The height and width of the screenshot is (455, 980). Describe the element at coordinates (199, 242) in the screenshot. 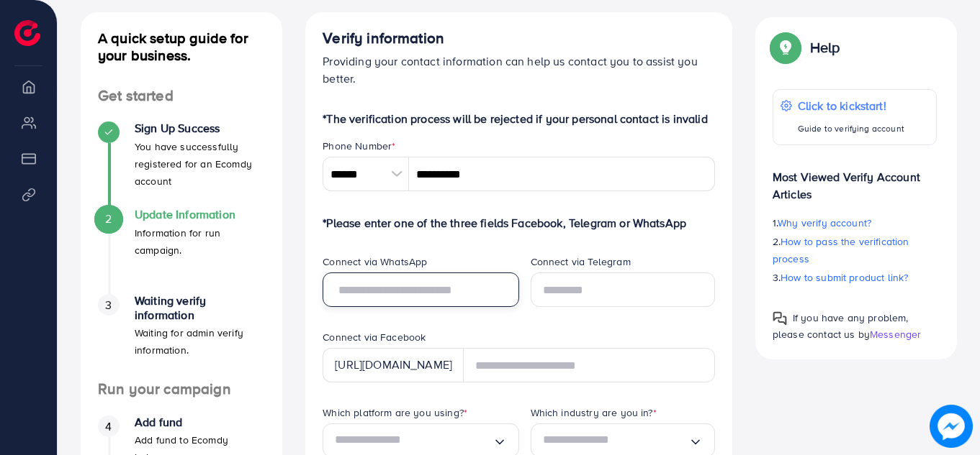

I see `p: Information for run campaign.` at that location.